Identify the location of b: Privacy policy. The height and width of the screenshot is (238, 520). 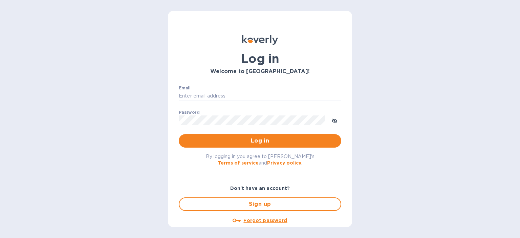
(284, 163).